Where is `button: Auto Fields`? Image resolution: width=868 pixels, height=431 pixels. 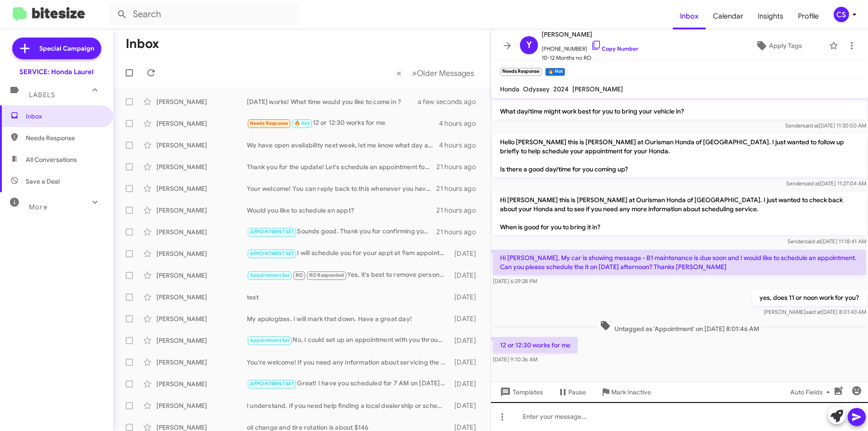
button: Auto Fields is located at coordinates (812, 392).